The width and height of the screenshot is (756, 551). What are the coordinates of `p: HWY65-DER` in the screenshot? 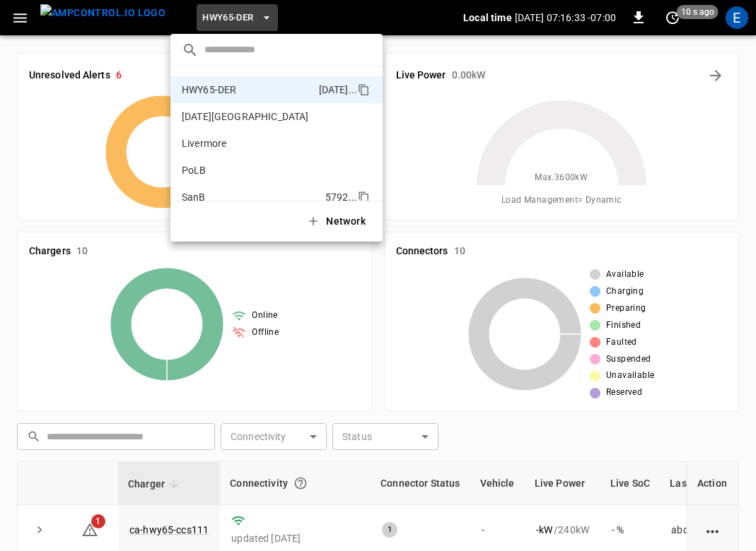 It's located at (248, 90).